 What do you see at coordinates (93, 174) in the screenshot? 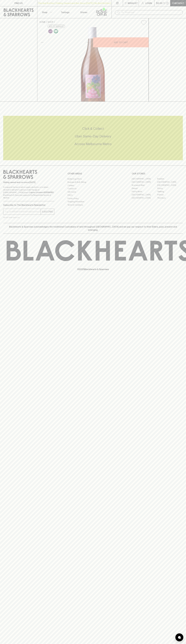
I see `p: OTHER AREAS` at bounding box center [93, 174].